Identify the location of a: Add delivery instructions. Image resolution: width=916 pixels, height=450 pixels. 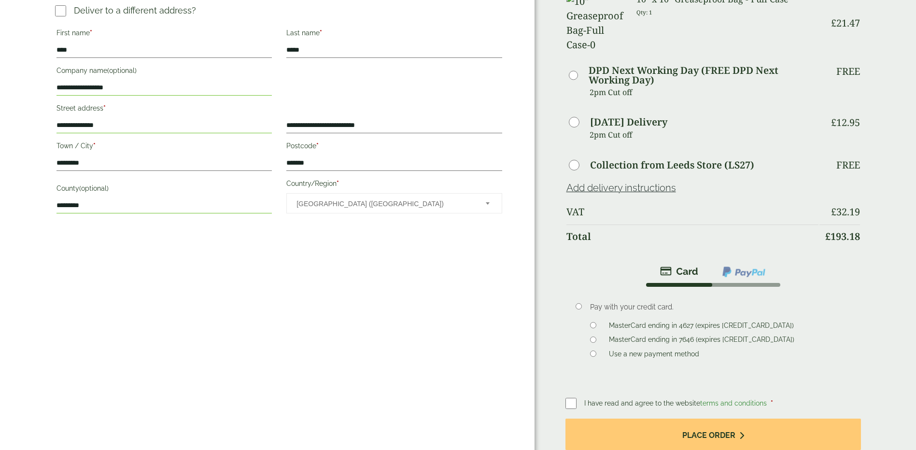
(621, 188).